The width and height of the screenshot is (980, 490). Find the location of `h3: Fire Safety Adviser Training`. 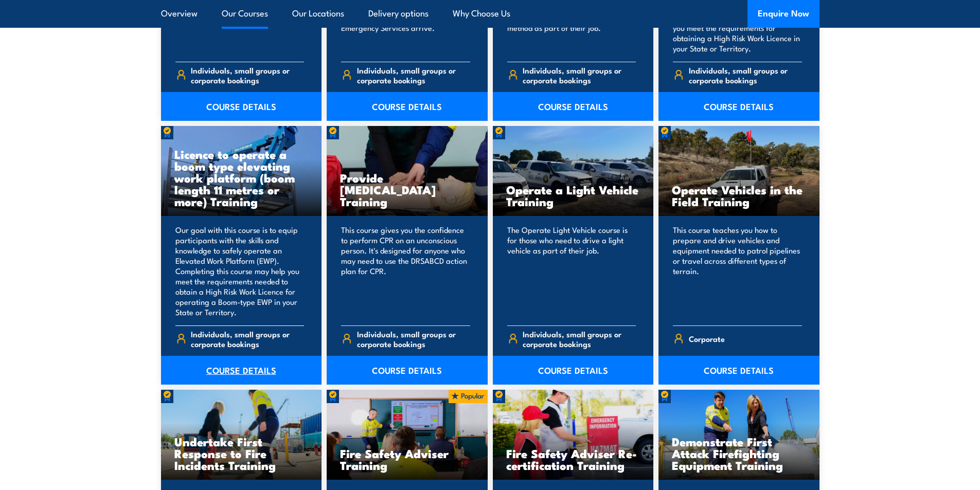

h3: Fire Safety Adviser Training is located at coordinates (407, 459).